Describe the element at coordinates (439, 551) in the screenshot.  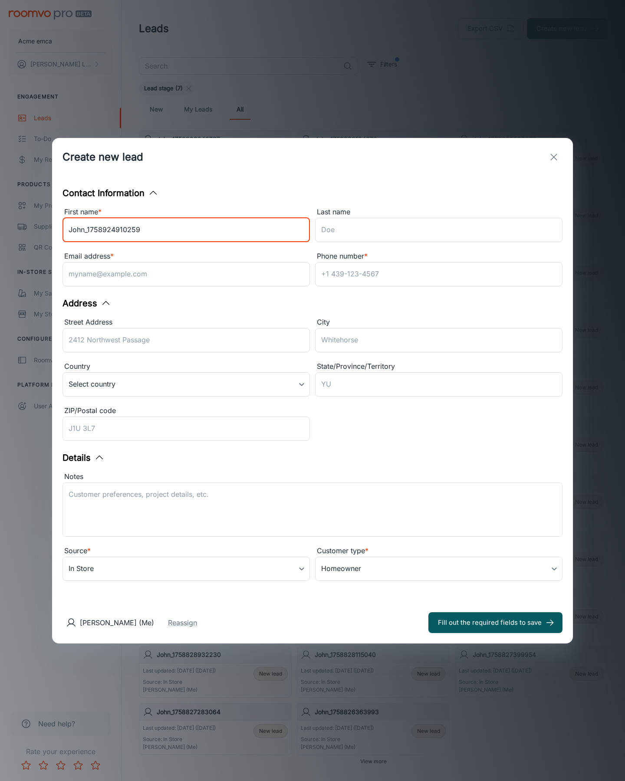
I see `div: Customer type` at that location.